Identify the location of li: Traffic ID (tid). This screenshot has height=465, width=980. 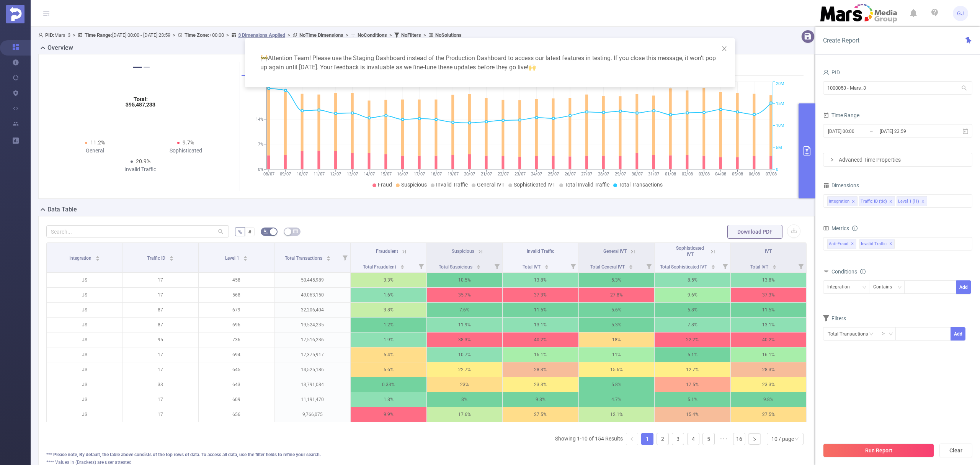
(877, 201).